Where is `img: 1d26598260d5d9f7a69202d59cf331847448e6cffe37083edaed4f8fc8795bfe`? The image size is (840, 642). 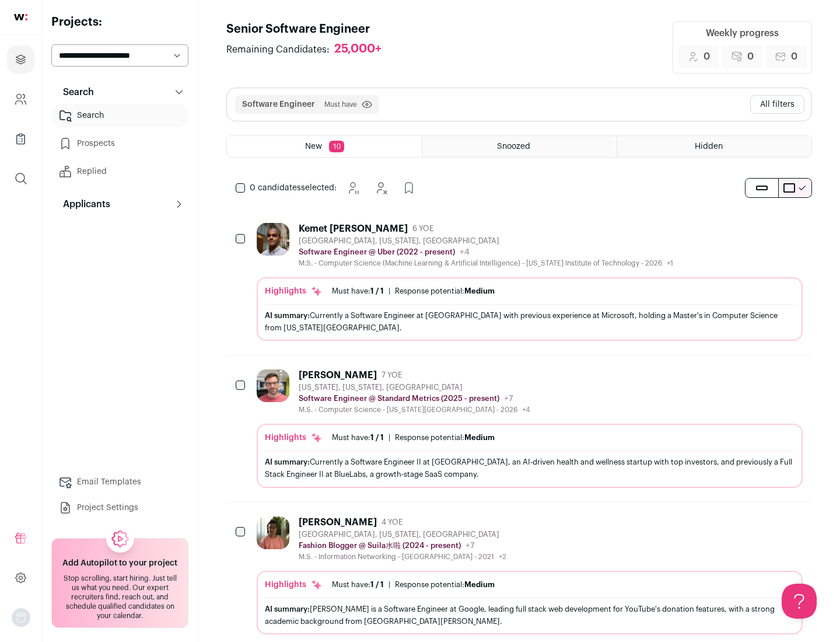
img: 1d26598260d5d9f7a69202d59cf331847448e6cffe37083edaed4f8fc8795bfe is located at coordinates (273, 240).